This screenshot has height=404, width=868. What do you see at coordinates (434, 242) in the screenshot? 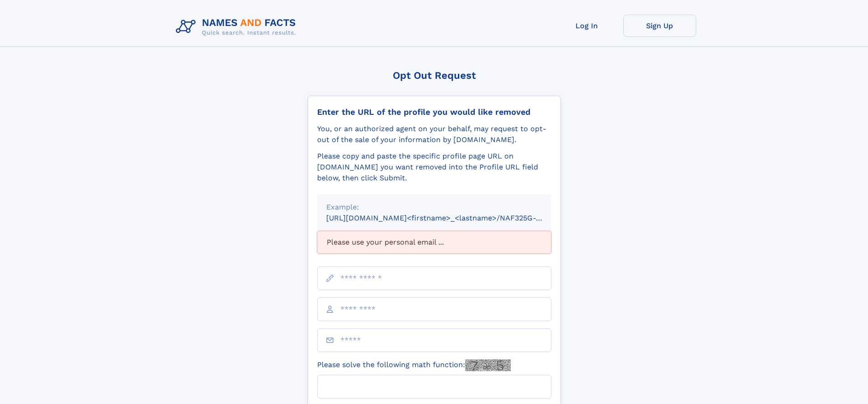
I see `div: Please use your personal email ...` at bounding box center [434, 242].